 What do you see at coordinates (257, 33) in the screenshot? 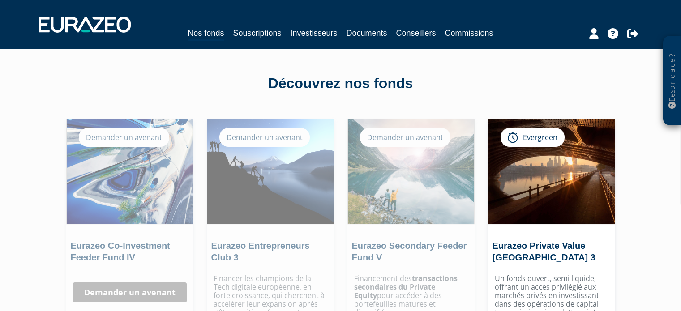
I see `a: Souscriptions` at bounding box center [257, 33].